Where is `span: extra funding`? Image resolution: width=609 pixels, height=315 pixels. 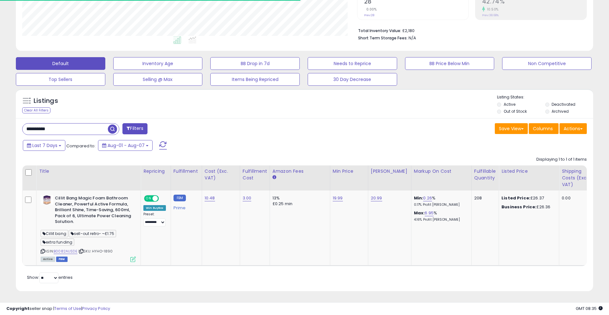
span: extra funding is located at coordinates (57, 242).